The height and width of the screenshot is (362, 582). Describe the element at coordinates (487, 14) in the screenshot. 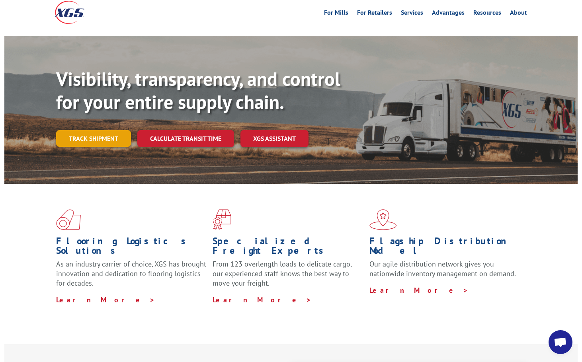

I see `a: Resources` at that location.